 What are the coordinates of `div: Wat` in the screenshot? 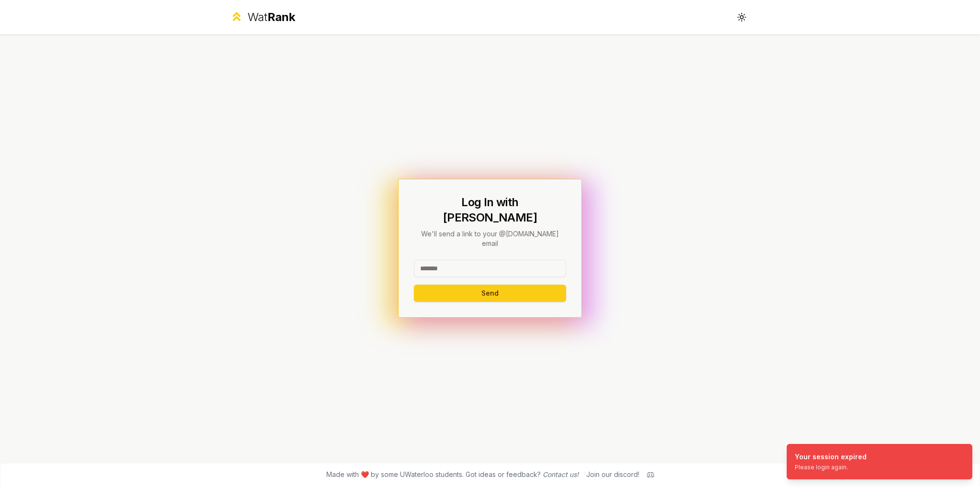 It's located at (271, 17).